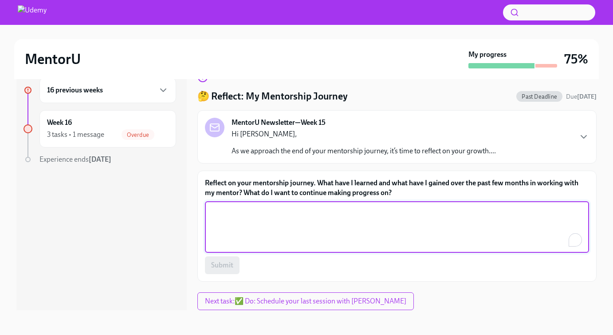 The width and height of the screenshot is (613, 335). What do you see at coordinates (488, 55) in the screenshot?
I see `strong: My progress` at bounding box center [488, 55].